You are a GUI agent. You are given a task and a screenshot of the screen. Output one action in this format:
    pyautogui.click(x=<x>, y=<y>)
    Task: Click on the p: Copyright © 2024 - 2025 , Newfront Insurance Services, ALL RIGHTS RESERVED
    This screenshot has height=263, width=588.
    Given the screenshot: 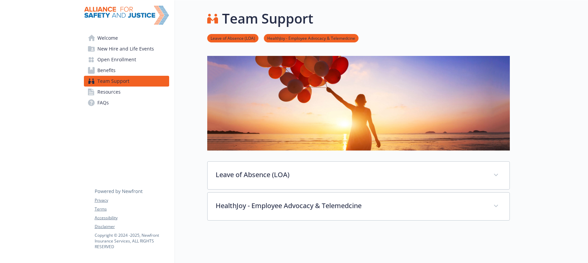 What is the action you would take?
    pyautogui.click(x=132, y=241)
    